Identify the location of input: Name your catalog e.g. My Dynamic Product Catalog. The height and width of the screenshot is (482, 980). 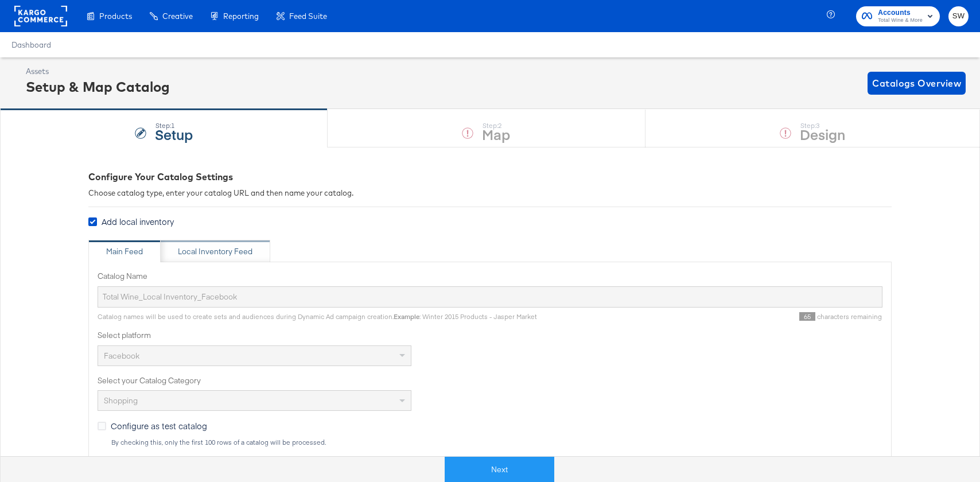
(490, 297).